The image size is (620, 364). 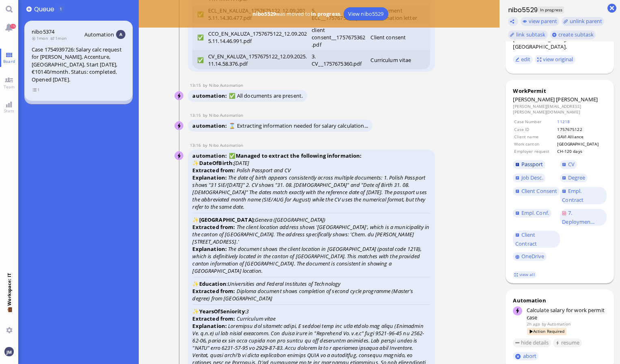 I want to click on button: unlink parent, so click(x=583, y=22).